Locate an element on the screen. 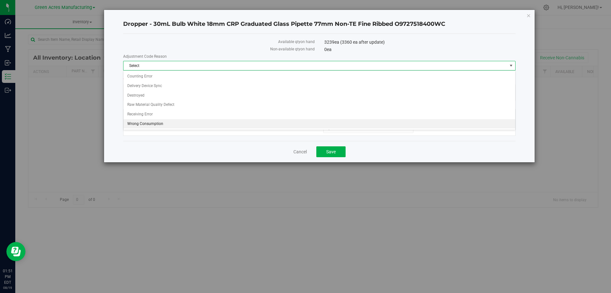 Image resolution: width=611 pixels, height=293 pixels. span: Select is located at coordinates (315, 66).